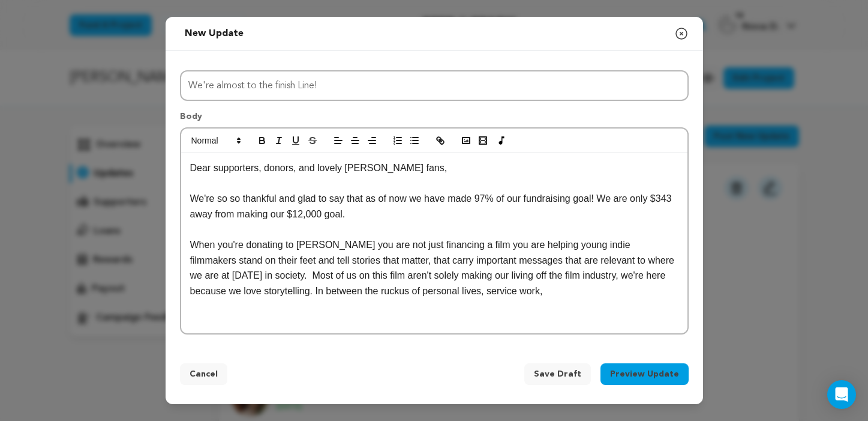 This screenshot has height=421, width=868. I want to click on div: Open Intercom Messenger, so click(841, 394).